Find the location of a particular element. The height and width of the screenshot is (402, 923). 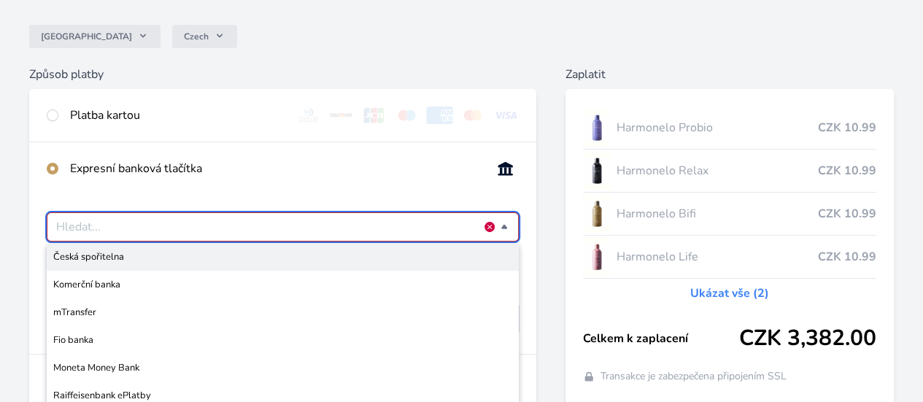

img: diners.svg is located at coordinates (309, 115).